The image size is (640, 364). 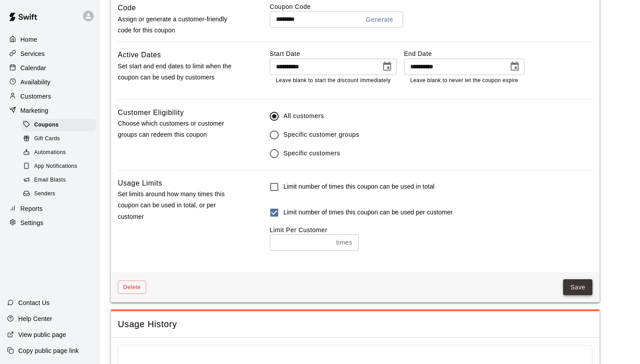 What do you see at coordinates (32, 209) in the screenshot?
I see `p: Reports` at bounding box center [32, 209].